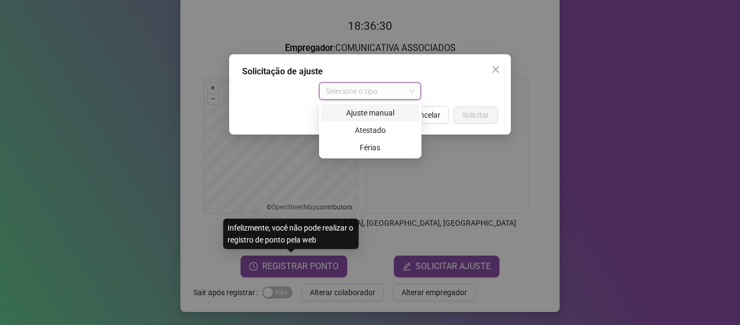 The width and height of the screenshot is (740, 325). Describe the element at coordinates (370, 147) in the screenshot. I see `div: Férias` at that location.